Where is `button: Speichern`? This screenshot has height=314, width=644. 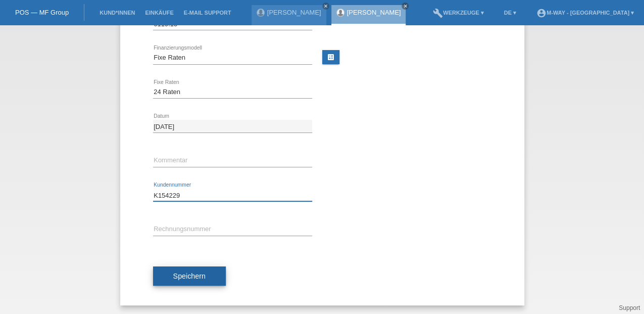 button: Speichern is located at coordinates (190, 275).